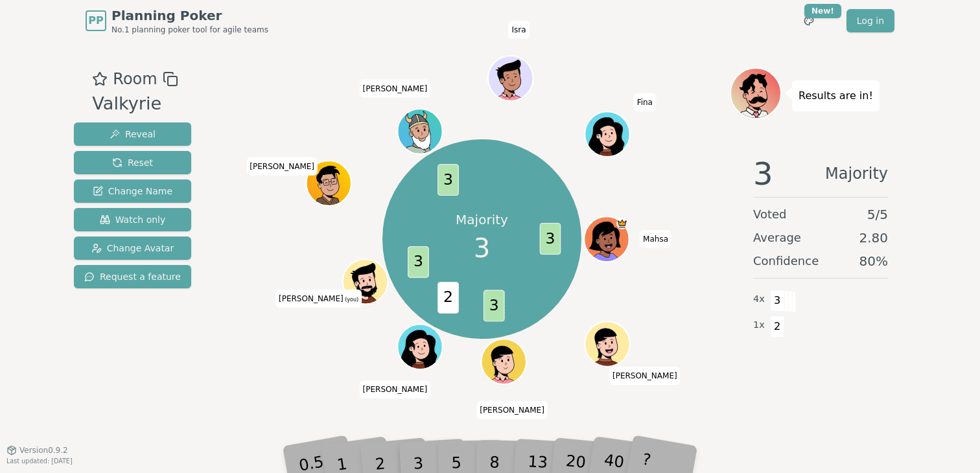 The height and width of the screenshot is (473, 980). What do you see at coordinates (759, 326) in the screenshot?
I see `span: 1 x` at bounding box center [759, 326].